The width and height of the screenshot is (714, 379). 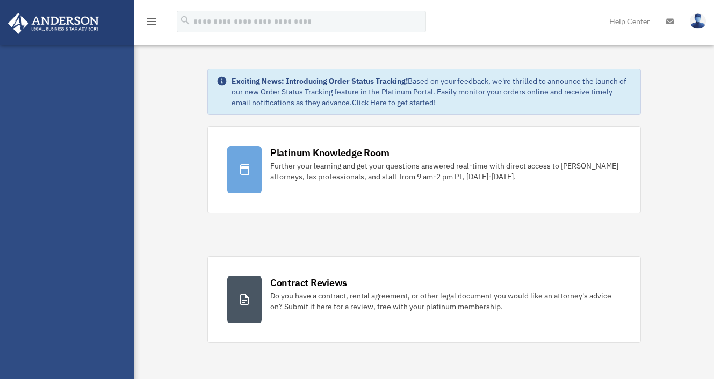 What do you see at coordinates (151, 21) in the screenshot?
I see `i: menu` at bounding box center [151, 21].